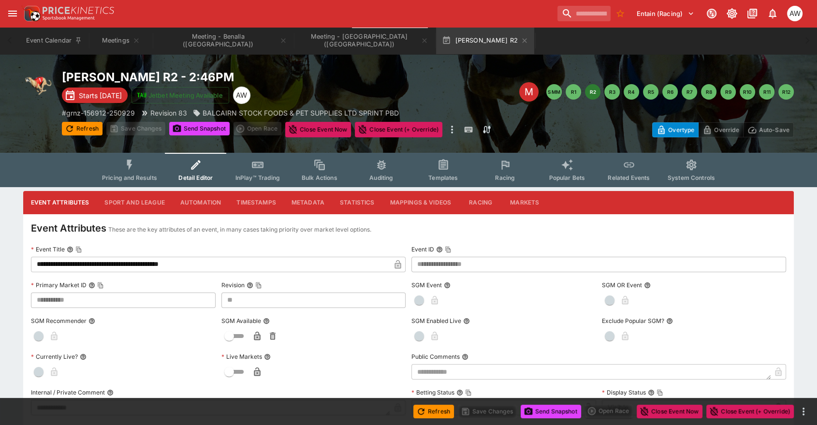 Image resolution: width=817 pixels, height=425 pixels. I want to click on img: Sportsbook Management, so click(69, 18).